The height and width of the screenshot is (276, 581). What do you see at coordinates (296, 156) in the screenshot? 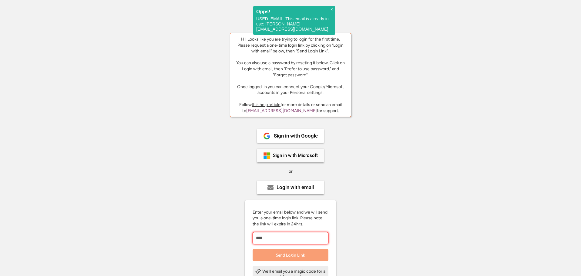
I see `div: Sign in with Microsoft` at bounding box center [296, 156].